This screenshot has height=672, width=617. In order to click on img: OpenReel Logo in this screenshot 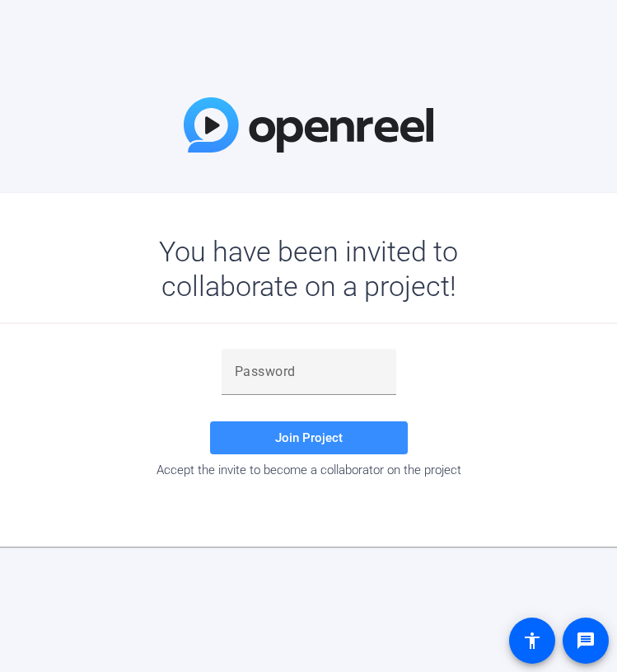, I will do `click(309, 125)`.